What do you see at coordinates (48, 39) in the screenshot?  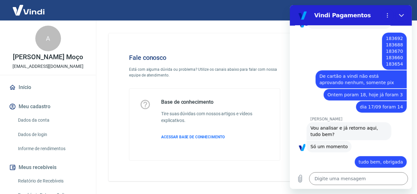 I see `div: A` at bounding box center [48, 39].